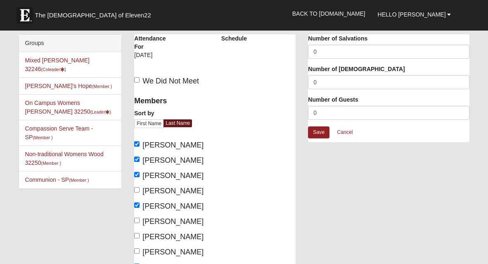 This screenshot has width=488, height=264. What do you see at coordinates (59, 133) in the screenshot?
I see `a: Compassion Serve Team - SP(Member )` at bounding box center [59, 133].